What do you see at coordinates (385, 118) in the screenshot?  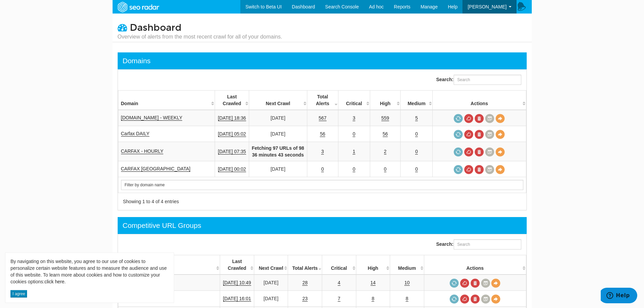 I see `a: 559` at bounding box center [385, 118].